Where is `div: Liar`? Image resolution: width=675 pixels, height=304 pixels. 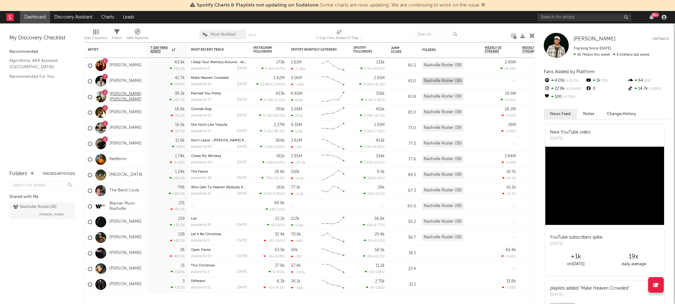 div: Liar is located at coordinates (219, 218).